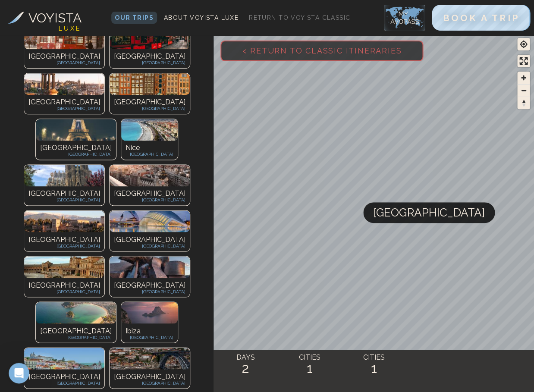 This screenshot has width=534, height=392. What do you see at coordinates (201, 17) in the screenshot?
I see `span: About Voyista Luxe` at bounding box center [201, 17].